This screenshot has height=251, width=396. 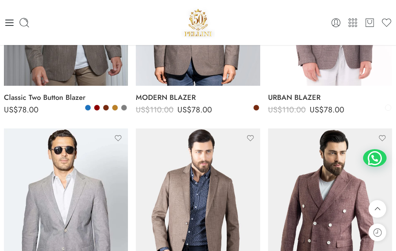 What do you see at coordinates (336, 23) in the screenshot?
I see `a: Login / Register` at bounding box center [336, 23].